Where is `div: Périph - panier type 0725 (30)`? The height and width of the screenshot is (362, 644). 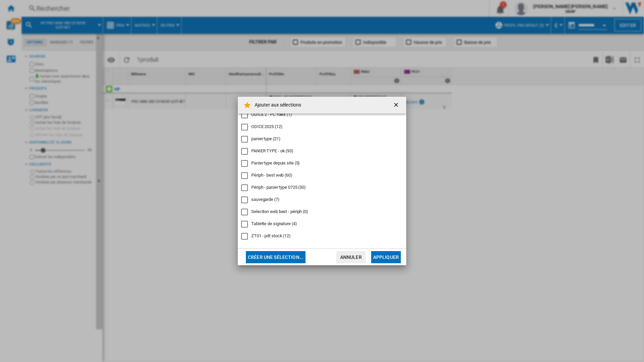
div: Périph - panier type 0725 (30) is located at coordinates (279, 188).